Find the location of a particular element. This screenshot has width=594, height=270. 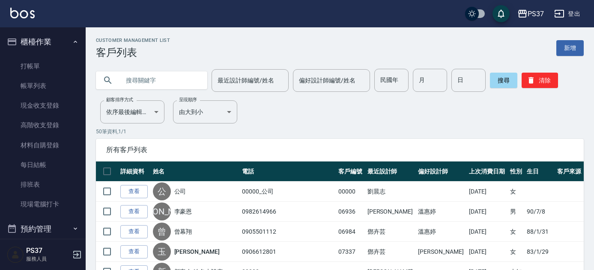

h5: PS37 is located at coordinates (48, 251).